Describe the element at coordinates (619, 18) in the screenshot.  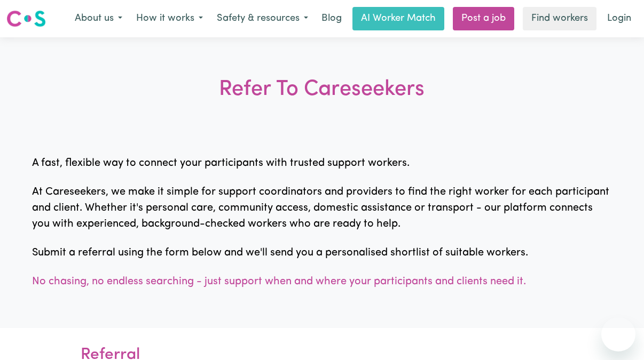
I see `a: Login` at that location.